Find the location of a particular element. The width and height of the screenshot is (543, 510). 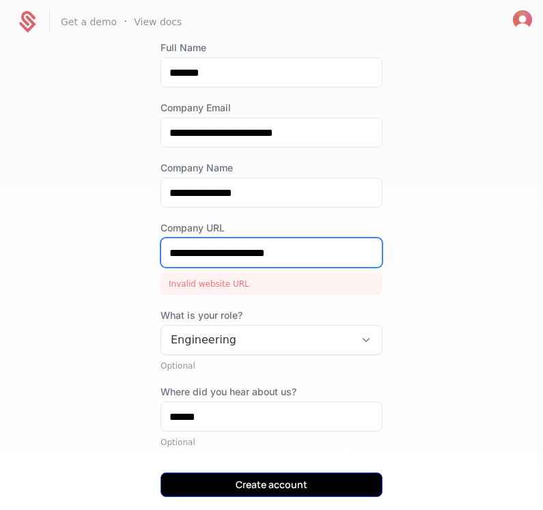

button: Open user button is located at coordinates (523, 20).